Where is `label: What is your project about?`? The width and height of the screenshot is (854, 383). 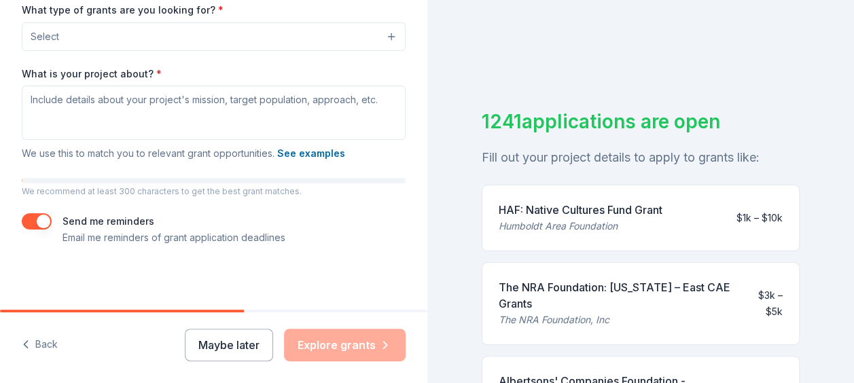 label: What is your project about? is located at coordinates (92, 74).